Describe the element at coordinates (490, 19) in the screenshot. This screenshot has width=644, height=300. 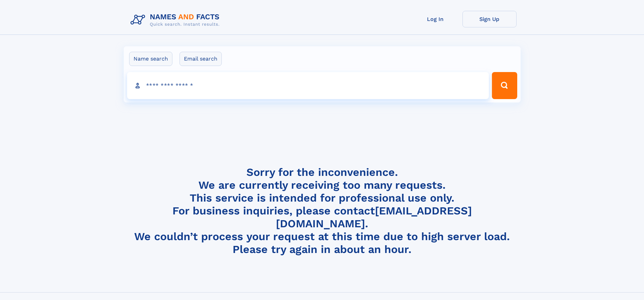
I see `a: Sign Up` at that location.